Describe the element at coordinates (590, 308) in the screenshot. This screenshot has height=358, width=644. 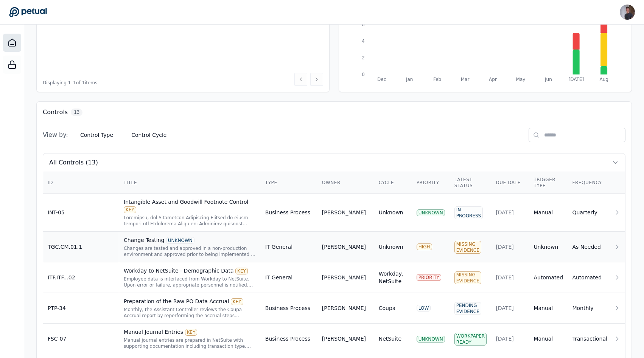
I see `td: Monthly` at that location.